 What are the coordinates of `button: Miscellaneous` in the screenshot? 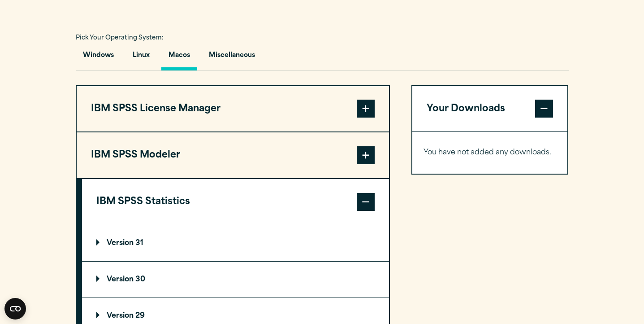 It's located at (232, 57).